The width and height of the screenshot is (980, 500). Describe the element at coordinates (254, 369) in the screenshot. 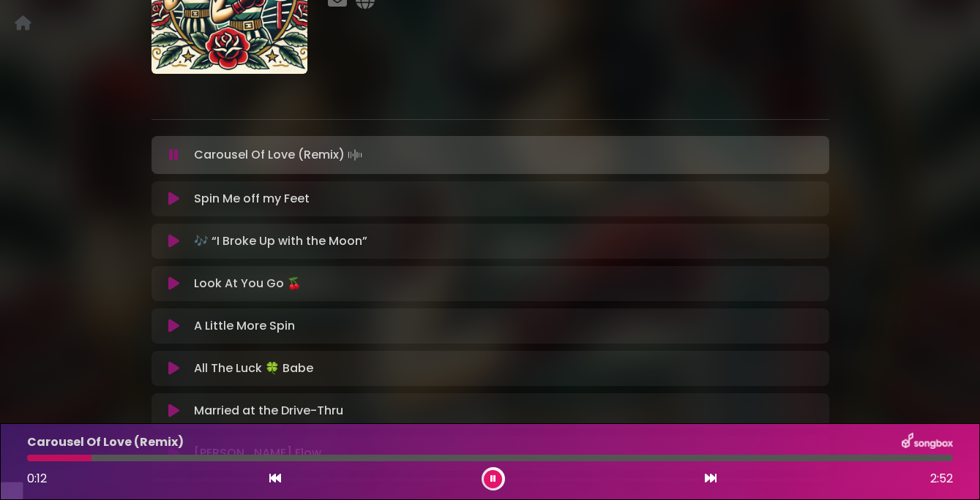

I see `p: All The Luck 🍀 Babe` at that location.